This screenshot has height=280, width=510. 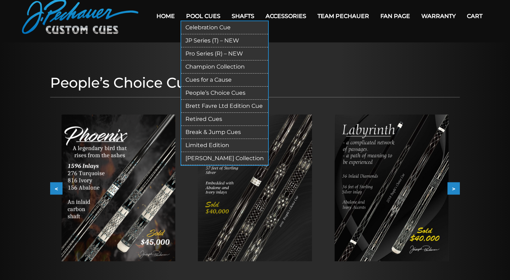 What do you see at coordinates (225, 28) in the screenshot?
I see `a: Celebration Cue` at bounding box center [225, 28].